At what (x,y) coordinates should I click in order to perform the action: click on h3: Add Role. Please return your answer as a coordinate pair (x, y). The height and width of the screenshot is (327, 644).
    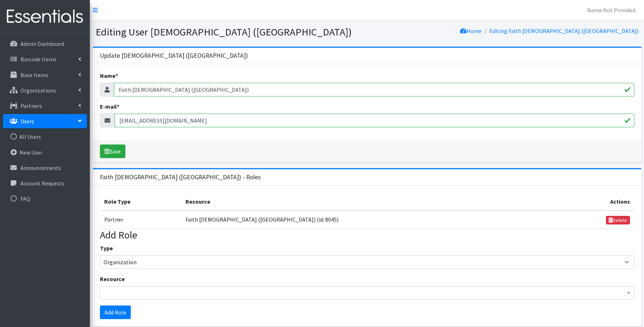
    Looking at the image, I should click on (367, 235).